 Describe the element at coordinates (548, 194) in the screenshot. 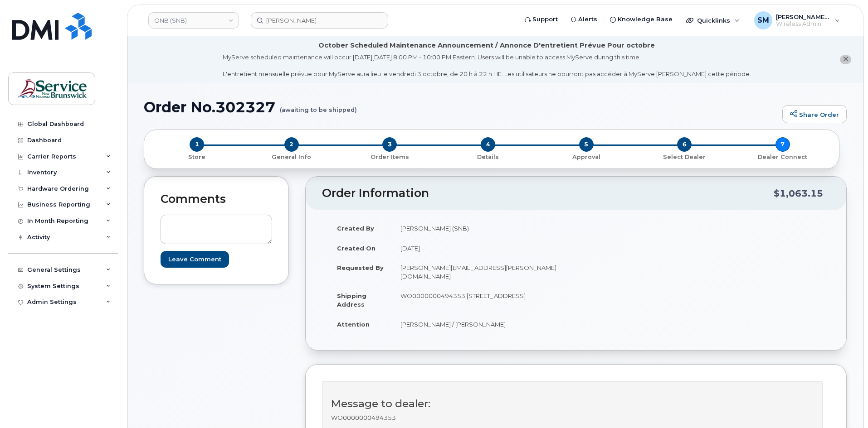

I see `h2: Order Information` at that location.